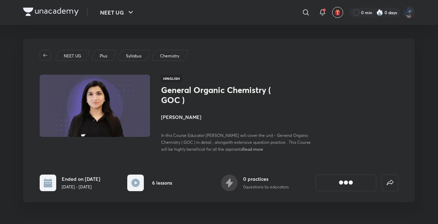 Image resolution: width=438 pixels, height=224 pixels. What do you see at coordinates (72, 56) in the screenshot?
I see `p: NEET UG` at bounding box center [72, 56].